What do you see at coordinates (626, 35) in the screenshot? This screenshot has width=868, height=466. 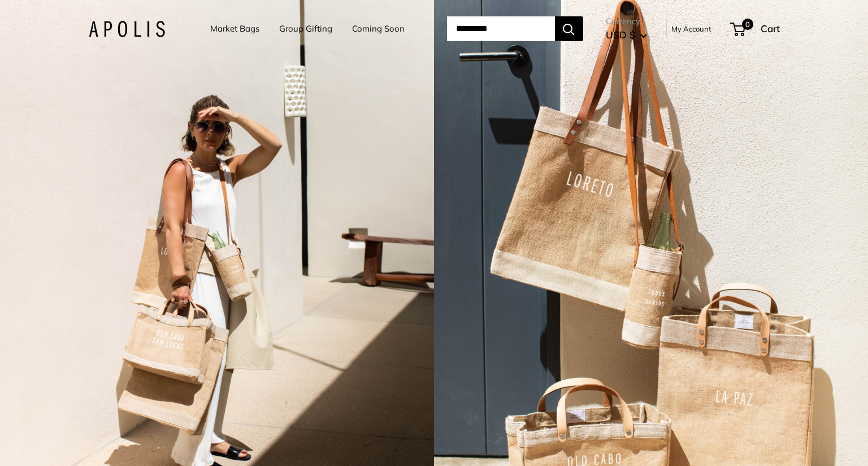 I see `button: USD $` at bounding box center [626, 35].